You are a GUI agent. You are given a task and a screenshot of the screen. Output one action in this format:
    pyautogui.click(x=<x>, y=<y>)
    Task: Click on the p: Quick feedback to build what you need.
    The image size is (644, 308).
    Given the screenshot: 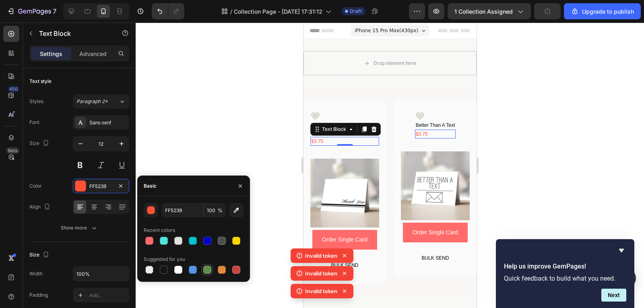 What is the action you would take?
    pyautogui.click(x=565, y=278)
    